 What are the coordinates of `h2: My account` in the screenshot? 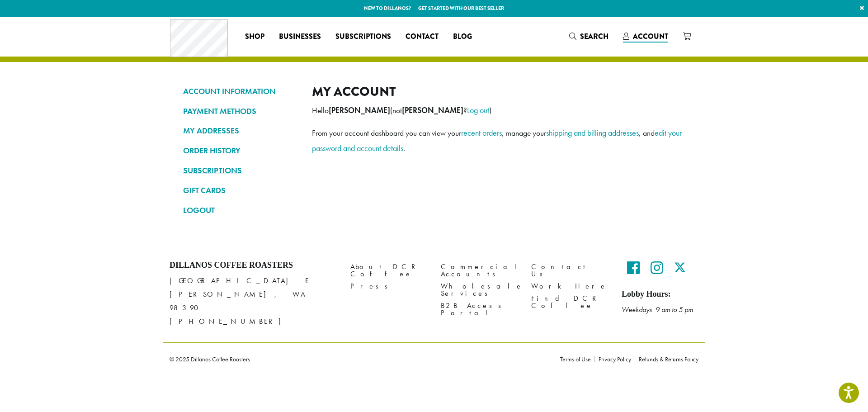 It's located at (498, 91).